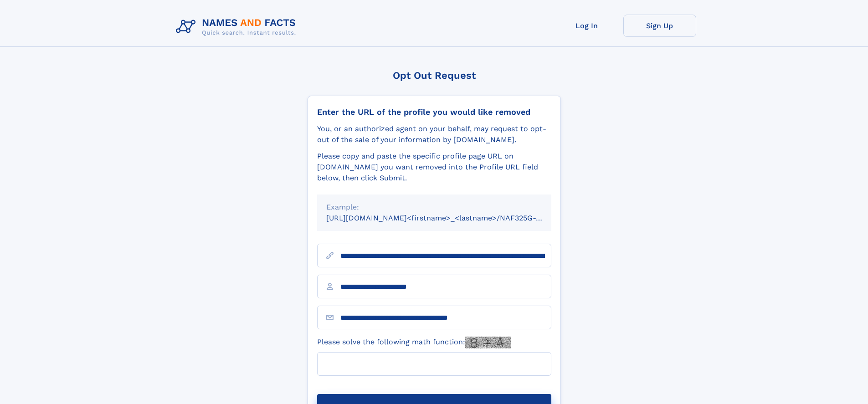  I want to click on div: Opt Out Request, so click(434, 75).